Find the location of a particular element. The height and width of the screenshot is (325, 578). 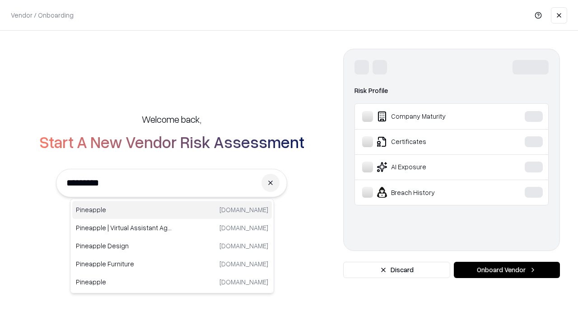

div: Breach History is located at coordinates (429, 192).